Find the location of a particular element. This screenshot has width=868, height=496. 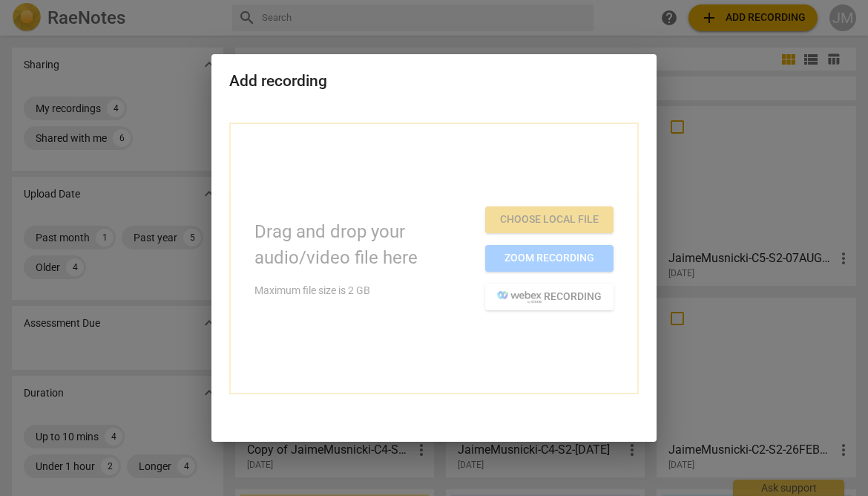

h2: Add recording is located at coordinates (434, 80).